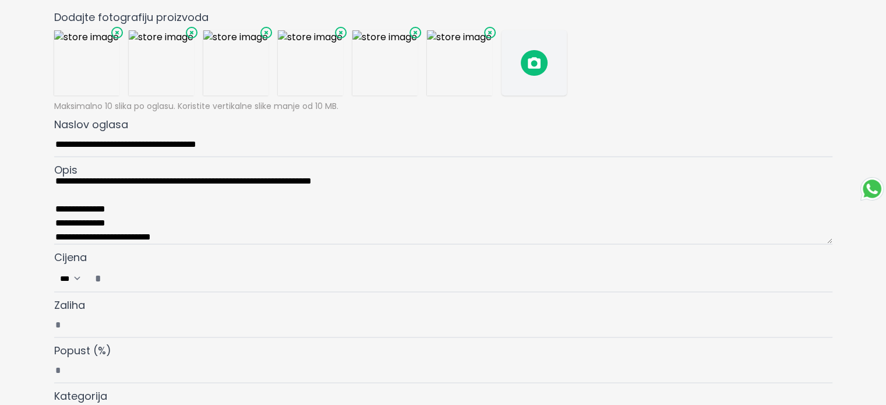 The image size is (886, 405). I want to click on span: Zaliha, so click(69, 305).